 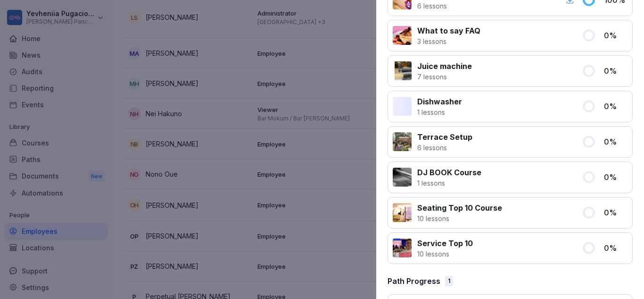 I want to click on p: 7 lessons, so click(x=445, y=76).